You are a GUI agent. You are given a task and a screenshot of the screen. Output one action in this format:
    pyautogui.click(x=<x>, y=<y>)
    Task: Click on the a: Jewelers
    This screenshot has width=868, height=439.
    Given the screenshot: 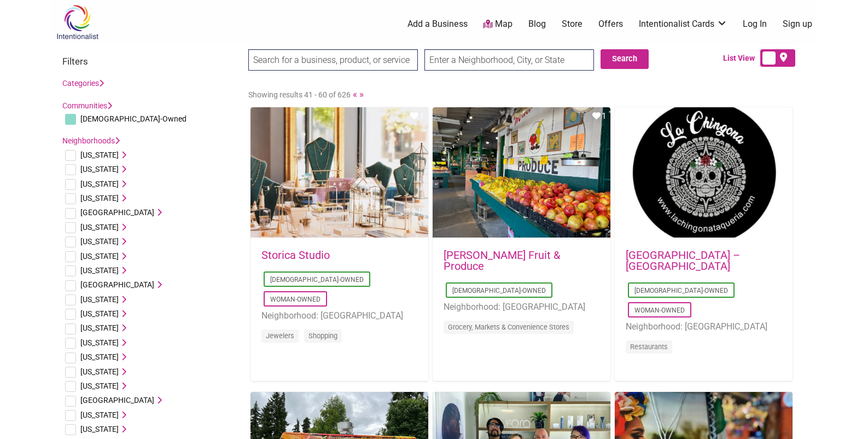 What is the action you would take?
    pyautogui.click(x=280, y=336)
    